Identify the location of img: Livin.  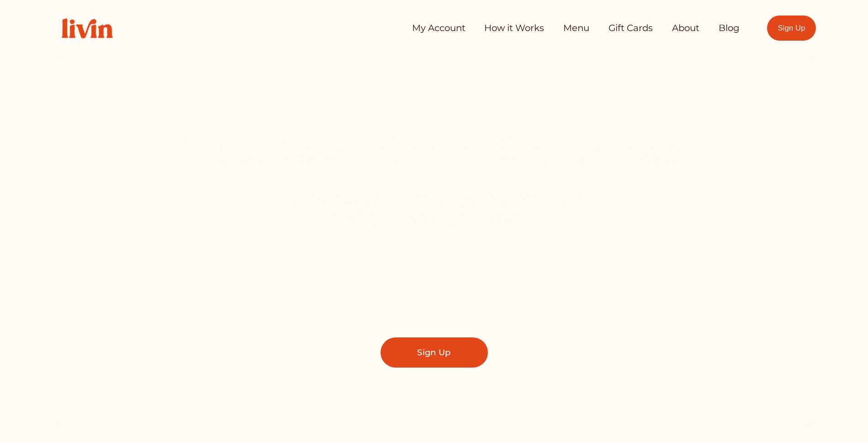
(87, 28).